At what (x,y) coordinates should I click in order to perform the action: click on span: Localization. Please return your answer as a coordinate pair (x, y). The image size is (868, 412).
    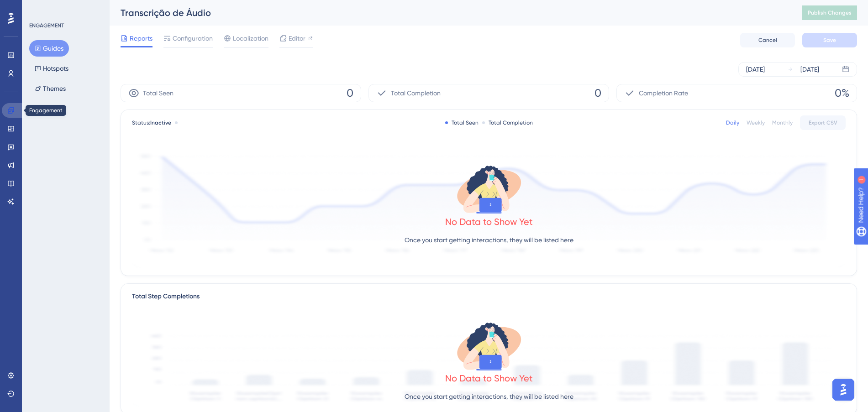
    Looking at the image, I should click on (251, 38).